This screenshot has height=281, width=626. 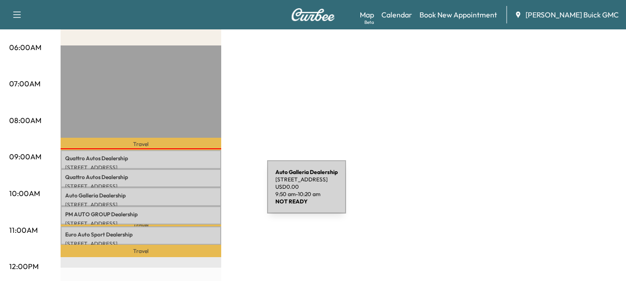 What do you see at coordinates (141, 195) in the screenshot?
I see `p: Auto Galleria Dealership` at bounding box center [141, 195].